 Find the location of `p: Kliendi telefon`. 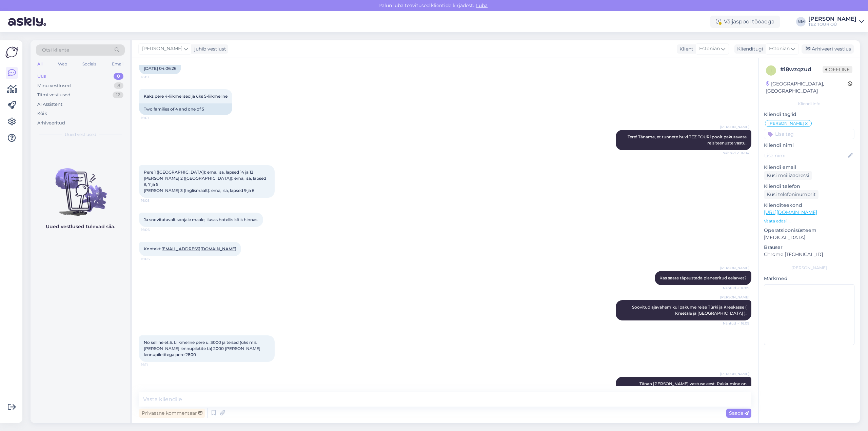

p: Kliendi telefon is located at coordinates (809, 186).